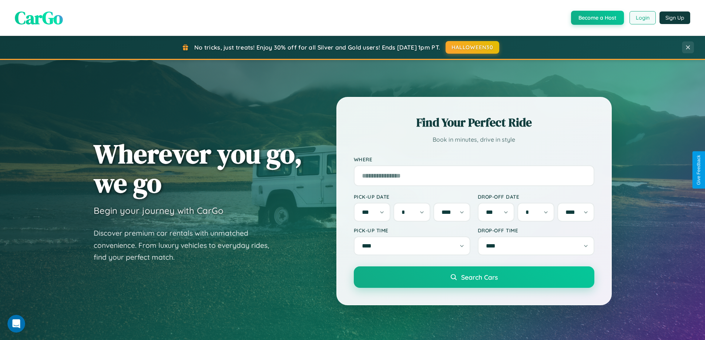  I want to click on button: Sign Up, so click(675, 18).